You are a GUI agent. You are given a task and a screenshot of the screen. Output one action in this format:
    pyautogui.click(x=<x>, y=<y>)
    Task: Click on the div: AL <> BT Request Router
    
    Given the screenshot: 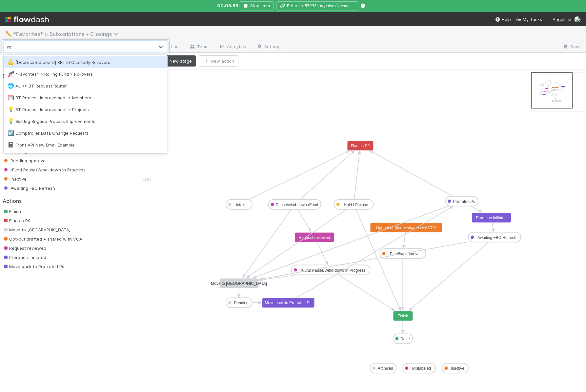 What is the action you would take?
    pyautogui.click(x=86, y=86)
    